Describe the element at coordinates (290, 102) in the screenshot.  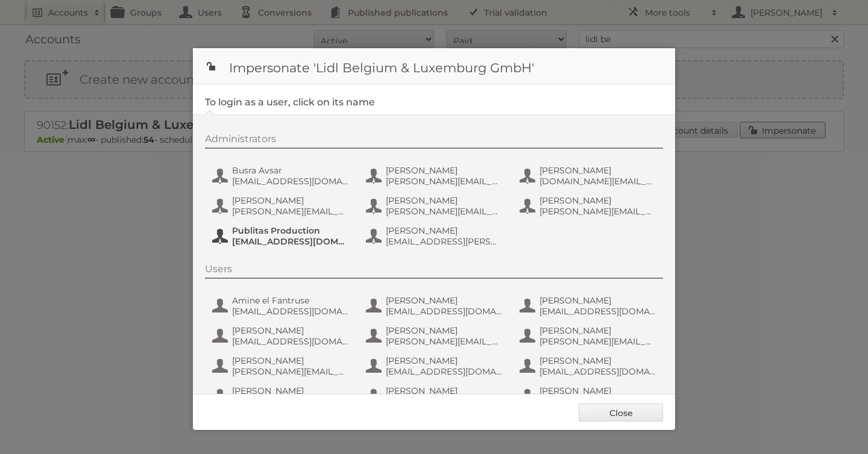
I see `legend: To login as a user, click on its name` at that location.